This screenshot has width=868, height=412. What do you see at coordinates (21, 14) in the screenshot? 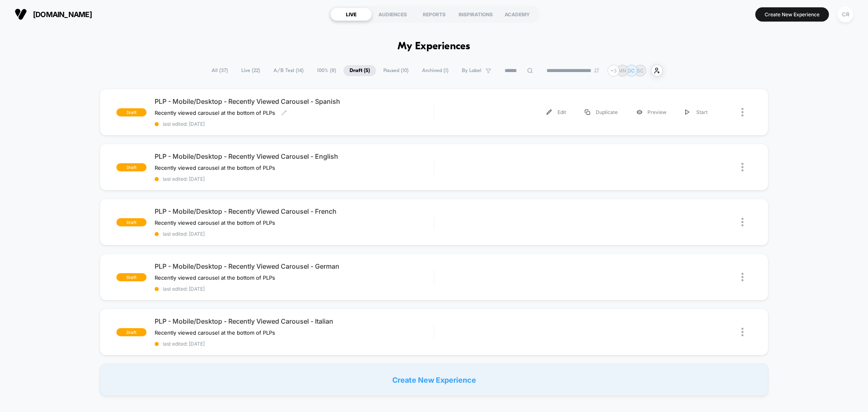
I see `img: Visually logo` at bounding box center [21, 14].